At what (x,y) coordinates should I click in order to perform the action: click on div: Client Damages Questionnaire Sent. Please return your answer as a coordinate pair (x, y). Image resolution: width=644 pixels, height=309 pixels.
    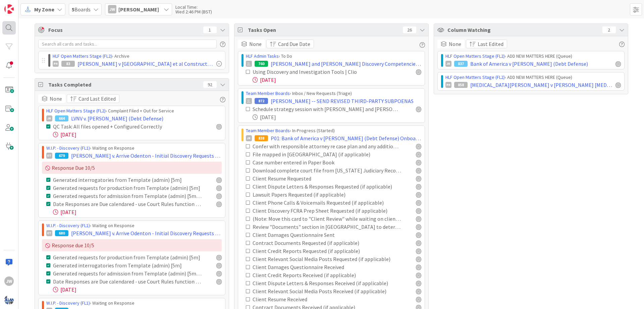
    Looking at the image, I should click on (312, 235).